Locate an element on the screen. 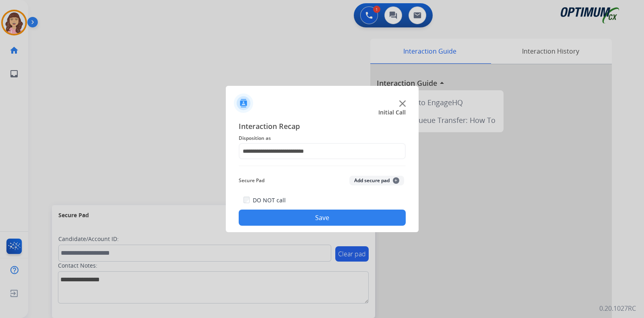 The height and width of the screenshot is (318, 644). img: contact-recap-line.svg is located at coordinates (322, 166).